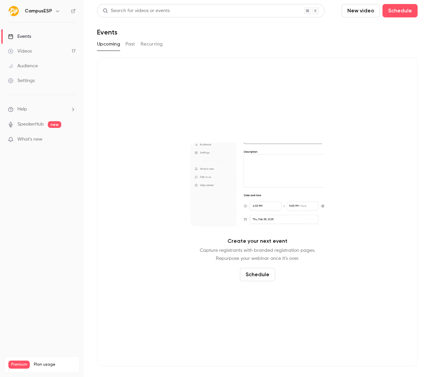 Image resolution: width=431 pixels, height=377 pixels. What do you see at coordinates (22, 109) in the screenshot?
I see `span: Help` at bounding box center [22, 109].